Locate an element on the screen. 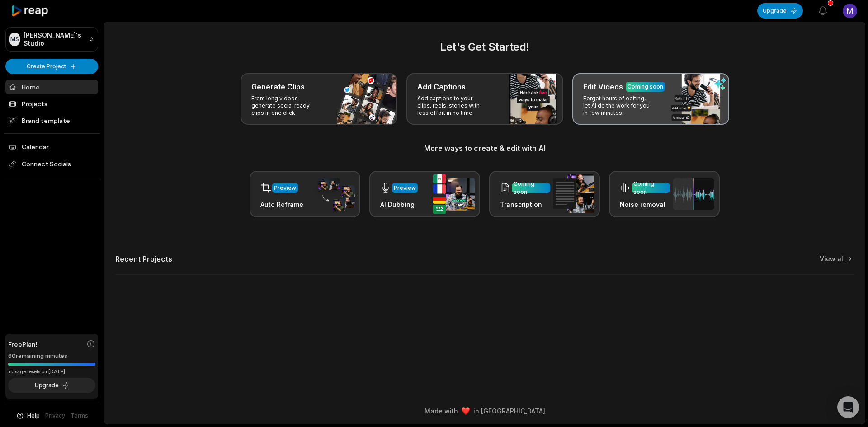 The width and height of the screenshot is (868, 427). h3: More ways to create & edit with AI is located at coordinates (484, 148).